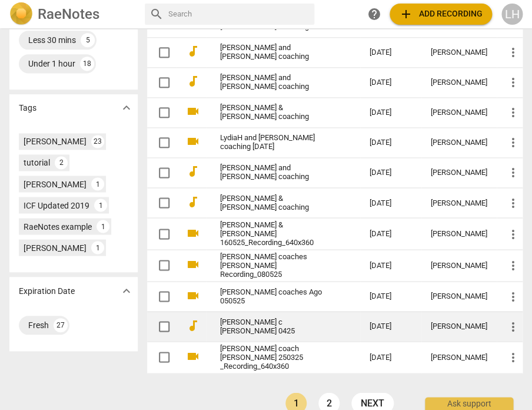 The width and height of the screenshot is (532, 410). Describe the element at coordinates (441, 14) in the screenshot. I see `span: Add recording` at that location.